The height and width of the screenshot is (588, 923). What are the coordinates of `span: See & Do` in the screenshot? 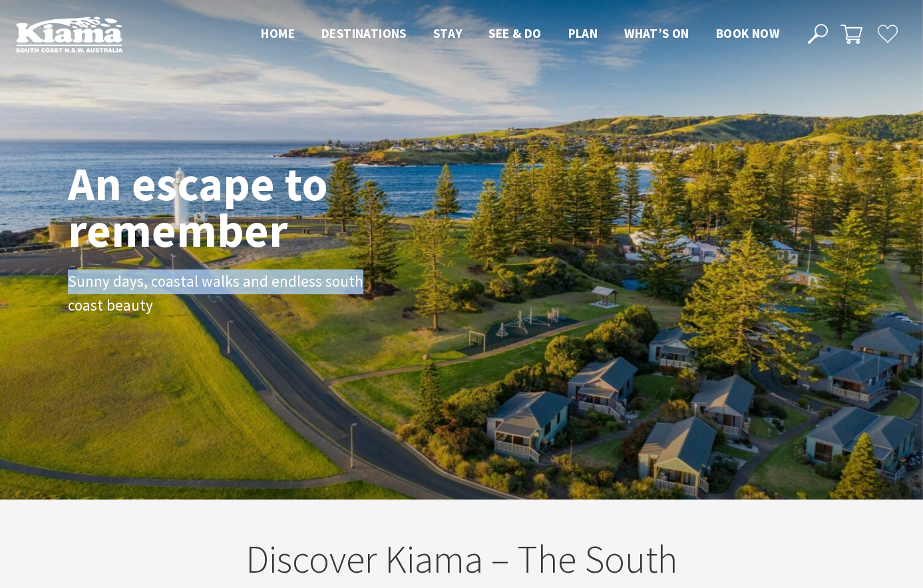 It's located at (514, 33).